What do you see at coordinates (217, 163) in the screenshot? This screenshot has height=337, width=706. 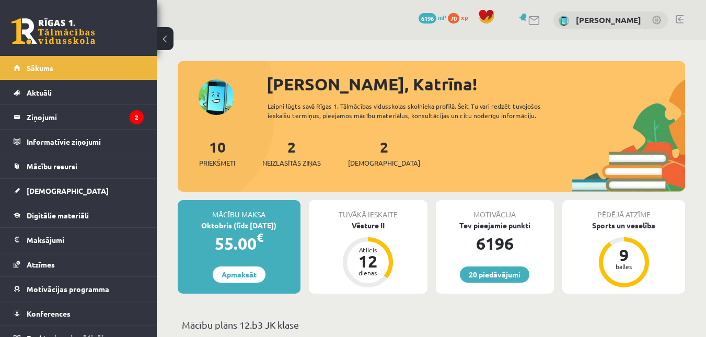 I see `span: Priekšmeti` at bounding box center [217, 163].